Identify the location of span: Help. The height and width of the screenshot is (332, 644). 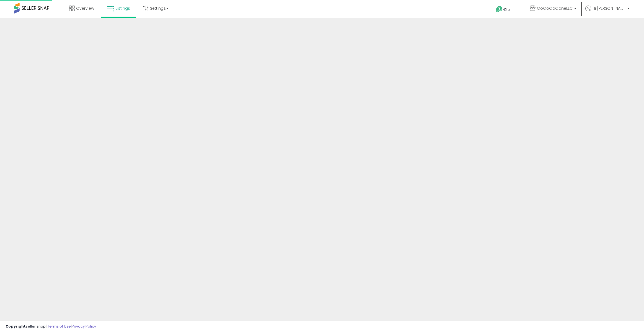
(506, 9).